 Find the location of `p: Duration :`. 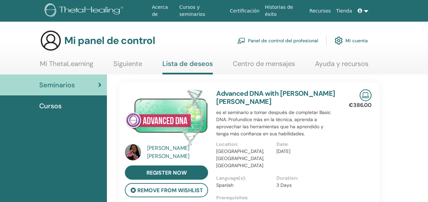

p: Duration : is located at coordinates (304, 178).